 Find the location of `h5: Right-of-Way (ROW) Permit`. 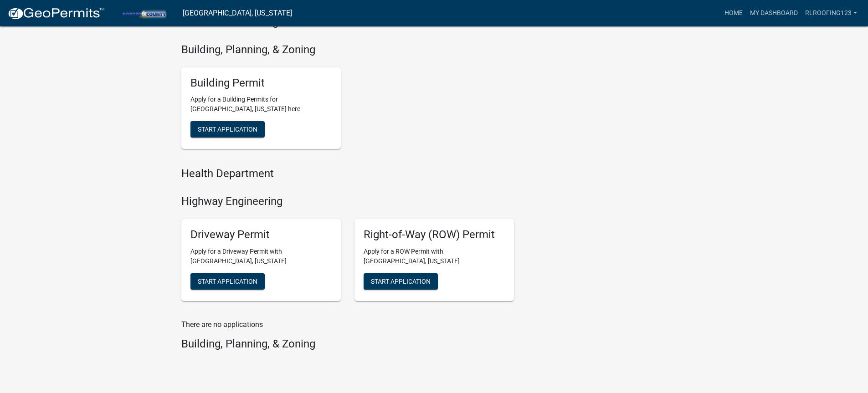

h5: Right-of-Way (ROW) Permit is located at coordinates (435, 234).